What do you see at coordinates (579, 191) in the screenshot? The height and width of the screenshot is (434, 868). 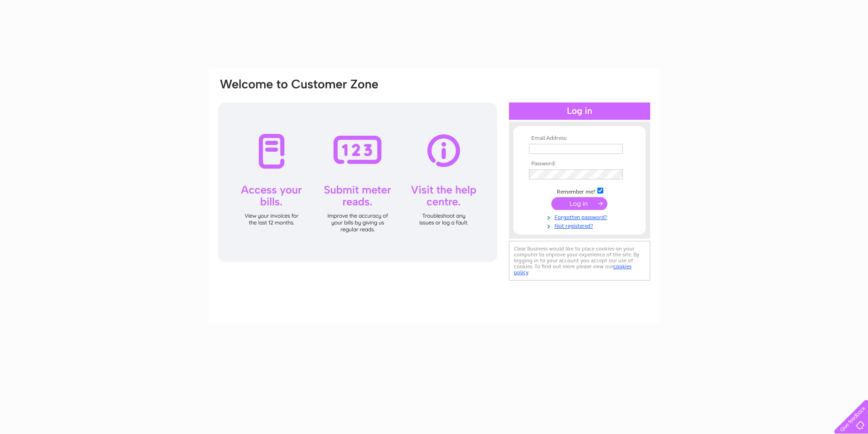 I see `td: Remember me?` at bounding box center [579, 191].